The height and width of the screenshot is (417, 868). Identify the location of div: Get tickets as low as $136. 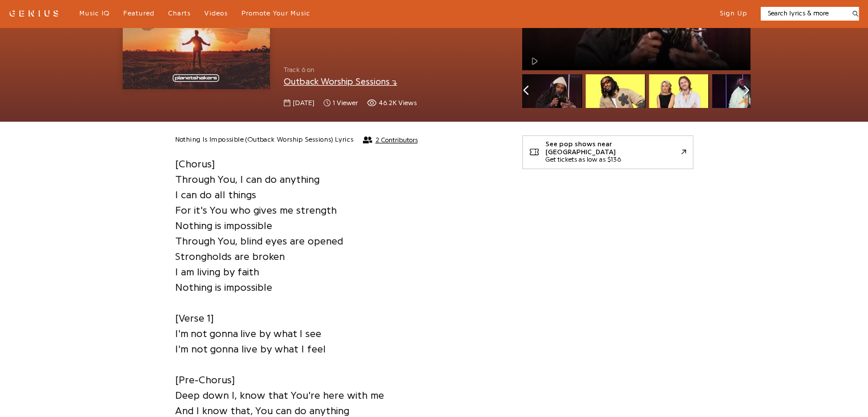
(613, 160).